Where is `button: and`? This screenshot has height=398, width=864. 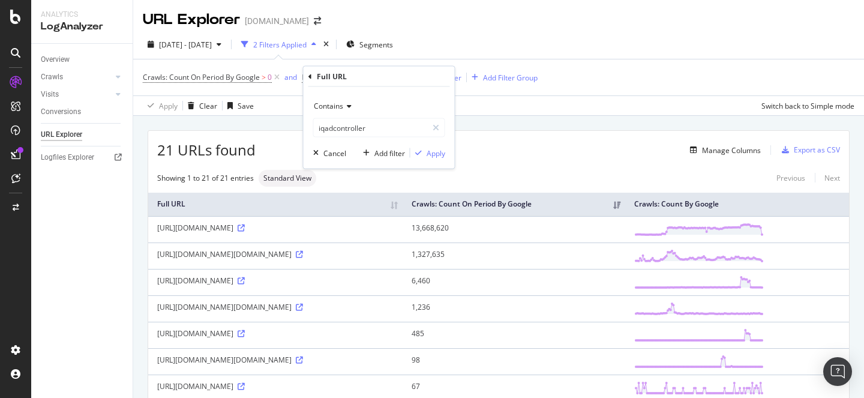
button: and is located at coordinates (290, 77).